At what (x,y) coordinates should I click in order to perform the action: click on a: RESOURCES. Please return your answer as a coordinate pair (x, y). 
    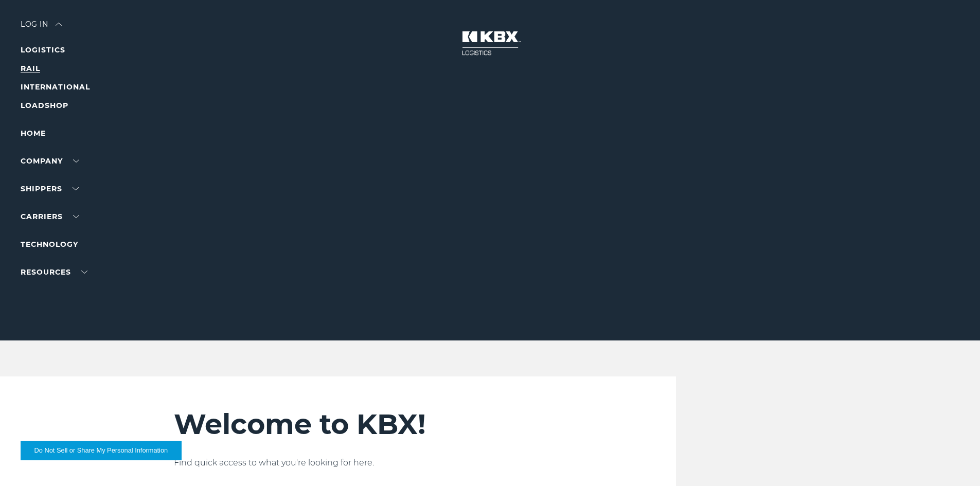
    Looking at the image, I should click on (54, 272).